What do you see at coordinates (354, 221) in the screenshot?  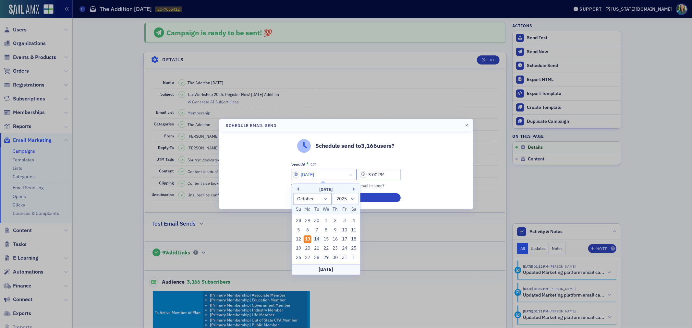 I see `div: Choose Saturday, October 4th, 2025` at bounding box center [354, 221].